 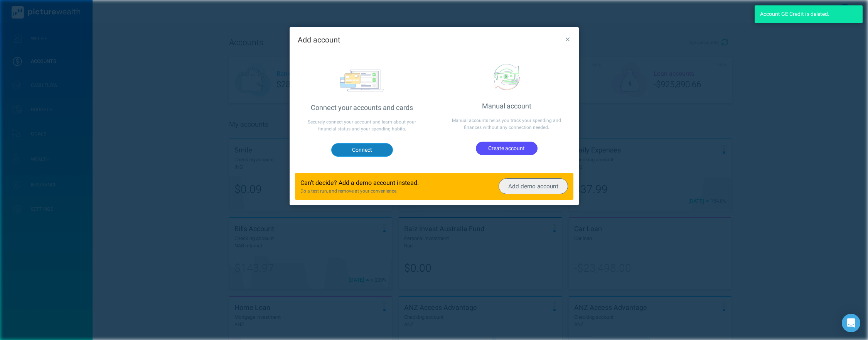 I want to click on div: Open Intercom Messenger, so click(x=851, y=323).